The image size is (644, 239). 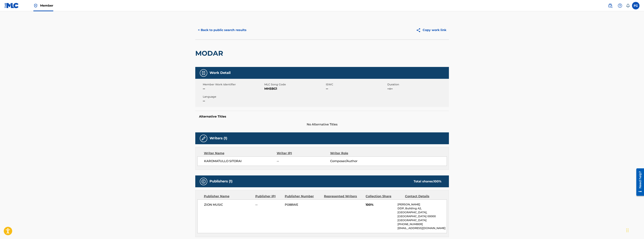 I want to click on div: Publisher Number, so click(x=303, y=196).